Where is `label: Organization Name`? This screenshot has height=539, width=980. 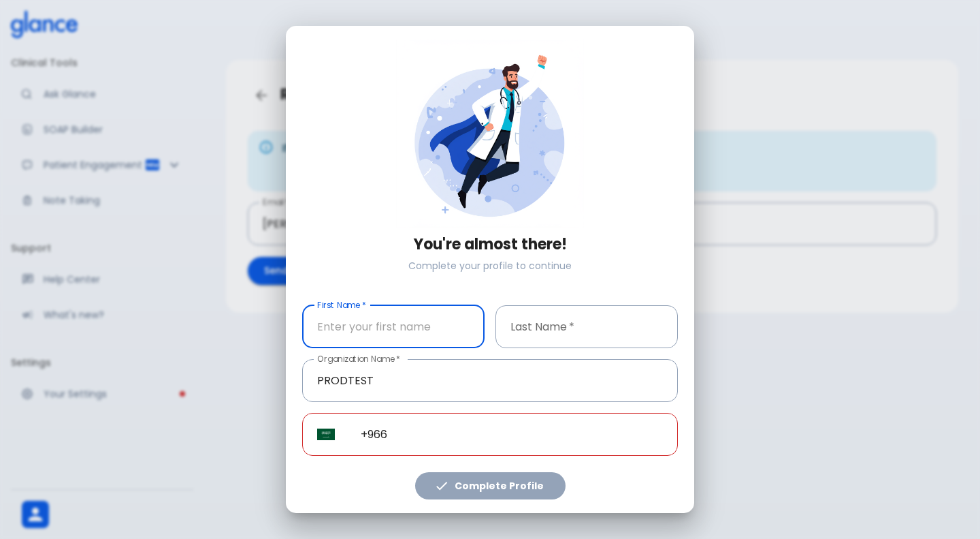 label: Organization Name is located at coordinates (359, 358).